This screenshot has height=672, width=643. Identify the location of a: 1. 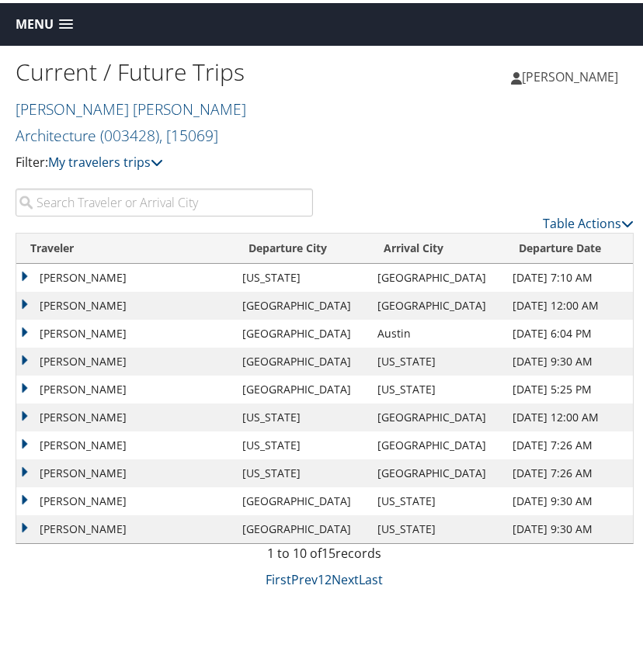
(322, 577).